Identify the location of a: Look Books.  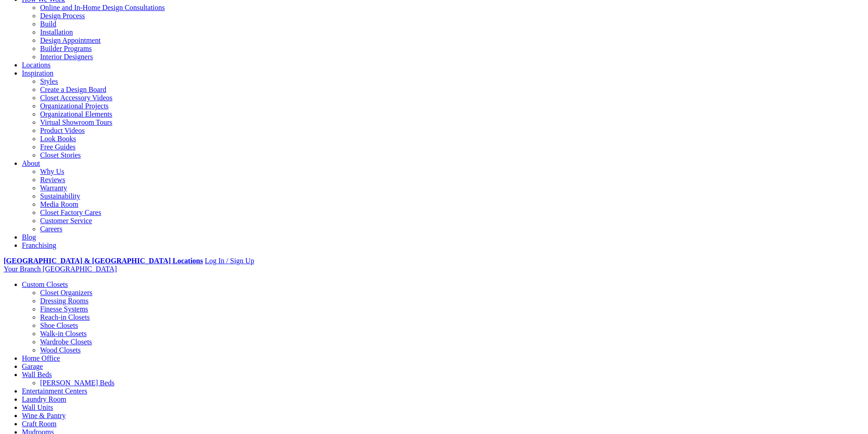
(58, 139).